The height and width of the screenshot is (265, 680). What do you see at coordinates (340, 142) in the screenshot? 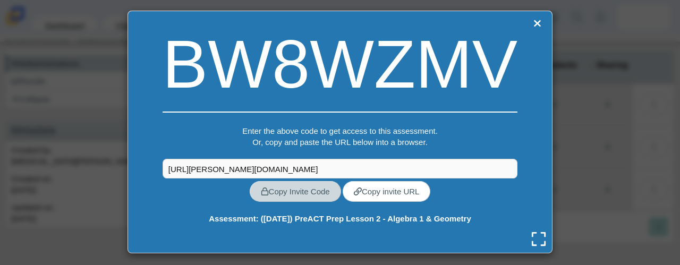
I see `div: Enter the above code to get access to this assessment. Or, copy and paste the URL below into a br...` at bounding box center [340, 142].